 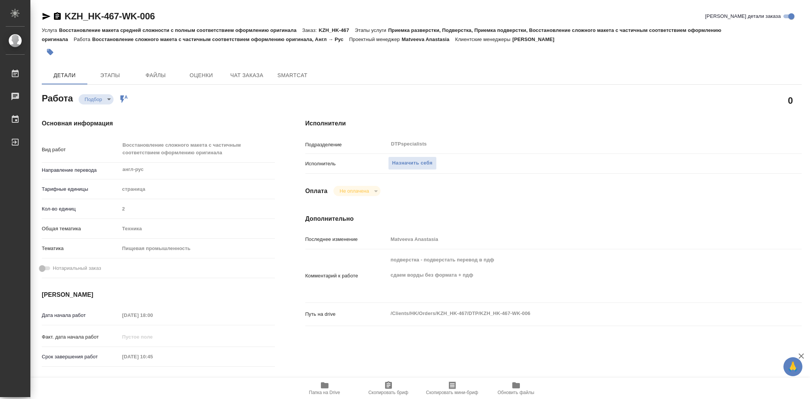 I want to click on p: Факт. дата начала работ, so click(x=80, y=337).